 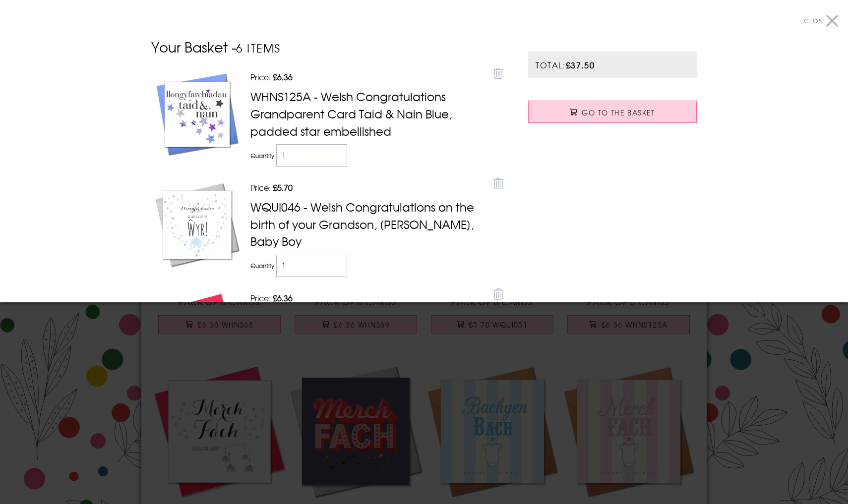 I want to click on strong: £37.50, so click(x=580, y=65).